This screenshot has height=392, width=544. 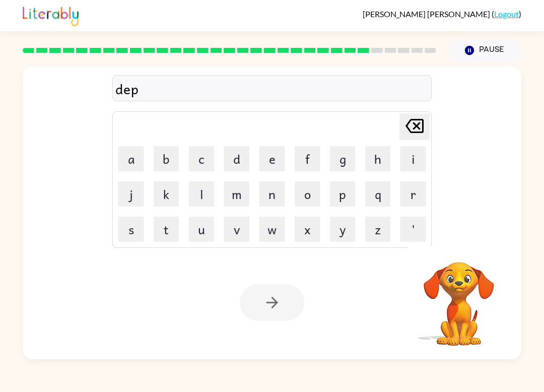 I want to click on a: Logout, so click(x=506, y=13).